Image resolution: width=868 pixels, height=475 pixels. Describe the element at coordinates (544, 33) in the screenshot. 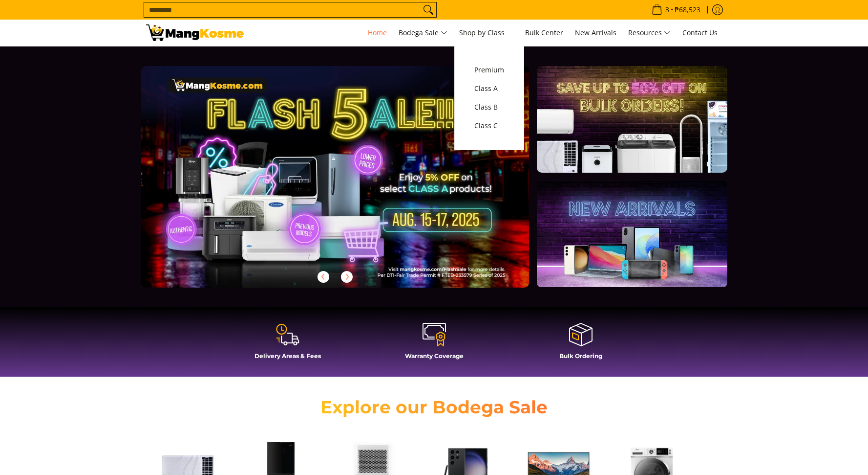

I see `a: Bulk Center` at that location.